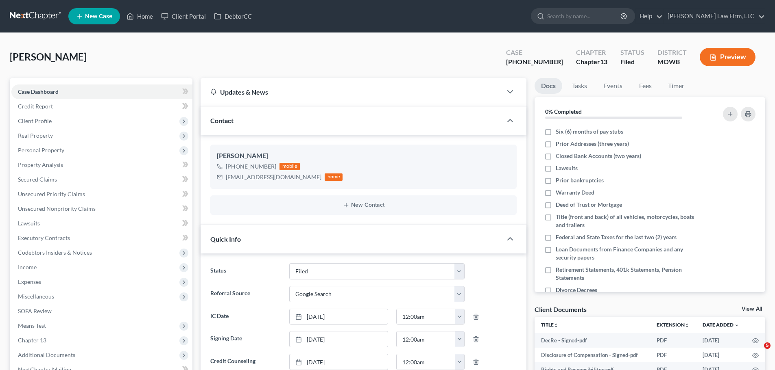  I want to click on a: Fees, so click(645, 86).